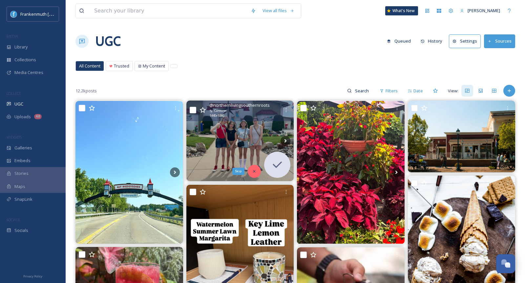 Image resolution: width=525 pixels, height=283 pixels. Describe the element at coordinates (238, 172) in the screenshot. I see `div: Skip` at that location.